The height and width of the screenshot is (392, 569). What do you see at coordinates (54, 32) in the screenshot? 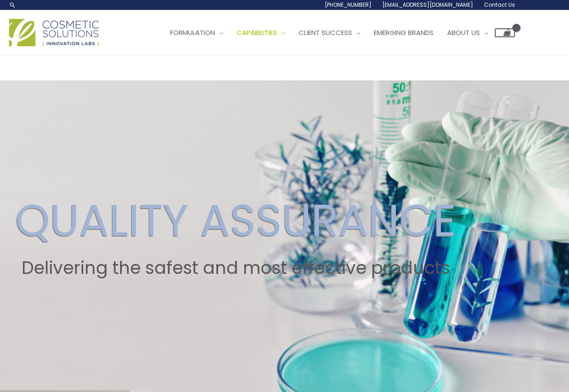
I see `img: Cosmetic Solutions Logo` at bounding box center [54, 32].